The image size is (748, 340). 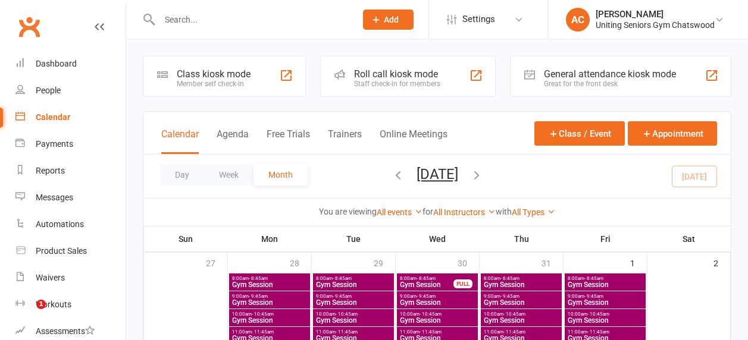 What do you see at coordinates (345, 141) in the screenshot?
I see `button: Trainers` at bounding box center [345, 141].